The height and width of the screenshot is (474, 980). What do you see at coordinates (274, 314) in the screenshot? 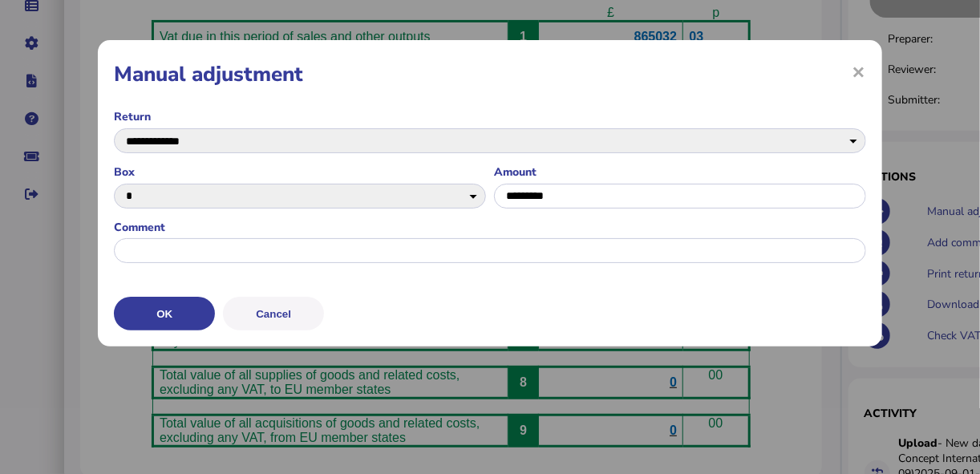
I see `button: Cancel` at bounding box center [274, 314].